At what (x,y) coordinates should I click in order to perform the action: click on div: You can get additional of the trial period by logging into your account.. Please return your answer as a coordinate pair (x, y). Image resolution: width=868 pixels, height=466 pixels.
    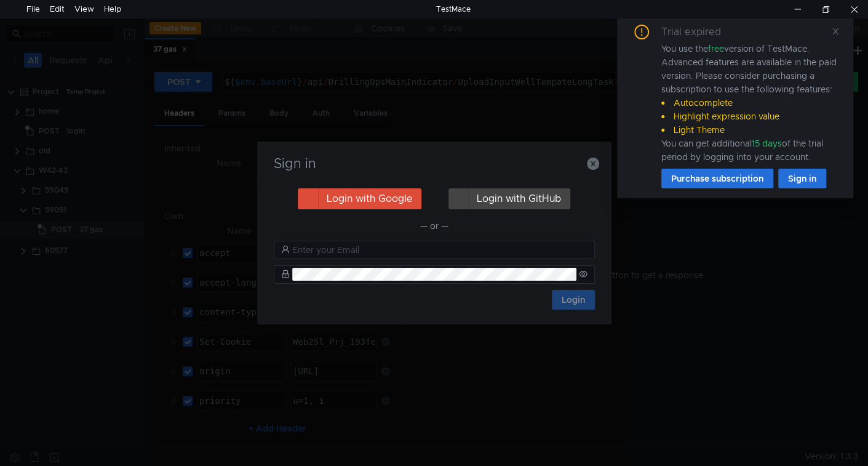
    Looking at the image, I should click on (750, 150).